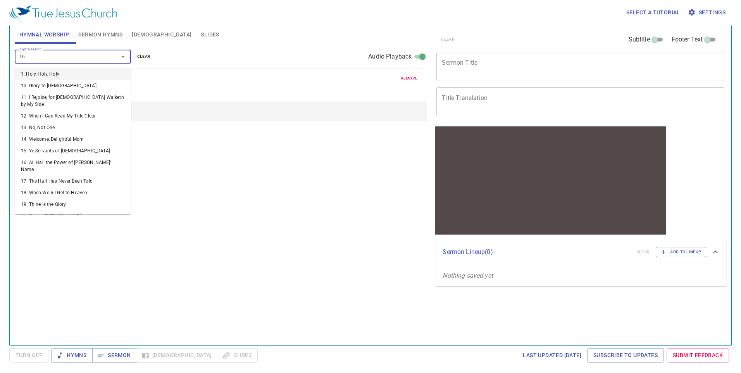 This screenshot has height=373, width=741. I want to click on li: 18. When We All Get to Heaven, so click(73, 193).